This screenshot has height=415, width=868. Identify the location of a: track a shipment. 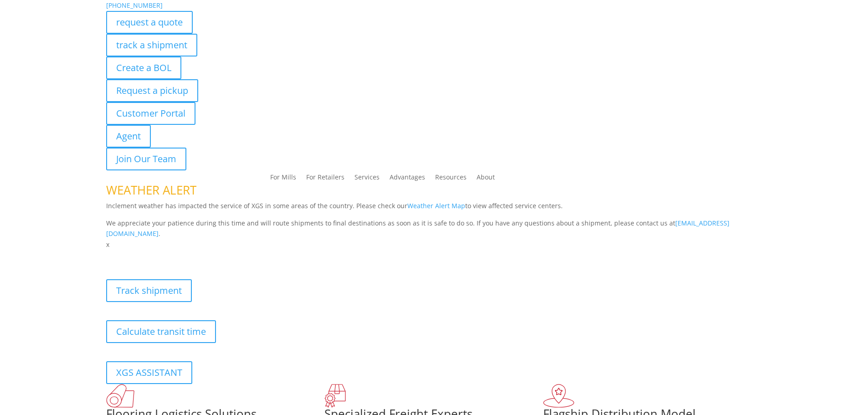
(151, 45).